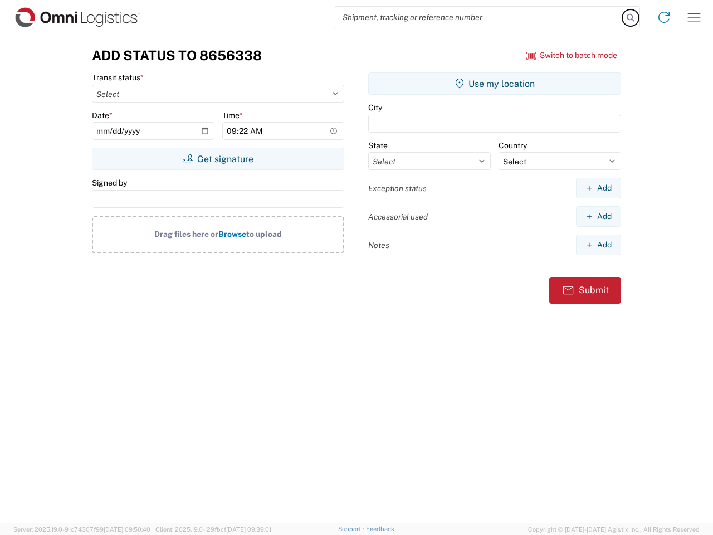 The width and height of the screenshot is (713, 535). Describe the element at coordinates (512, 145) in the screenshot. I see `label: Country` at that location.